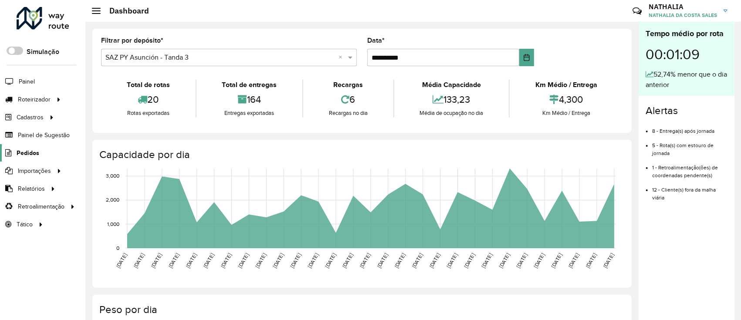 Image resolution: width=741 pixels, height=320 pixels. I want to click on span: Pedidos, so click(28, 153).